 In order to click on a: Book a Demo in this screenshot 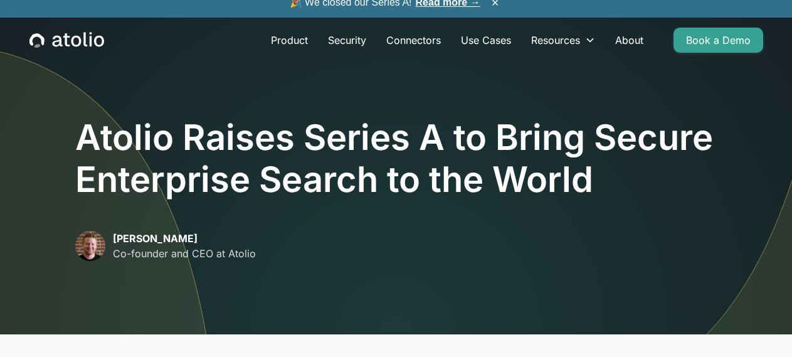, I will do `click(718, 40)`.